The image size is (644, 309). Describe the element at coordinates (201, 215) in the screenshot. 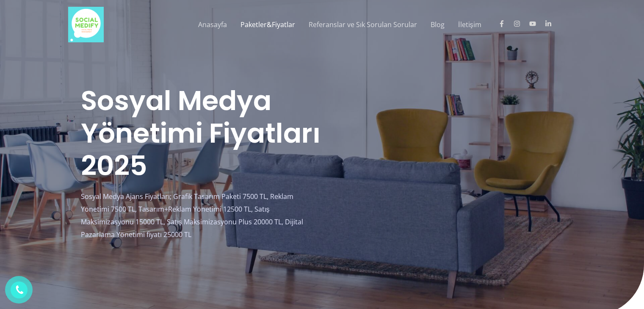

I see `p: Sosyal Medya Ajans Fiyatları; Grafik Tasarım Paketi 7500 TL, Reklam Yönetimi 7500 TL, Tasarım+Rek...` at that location.